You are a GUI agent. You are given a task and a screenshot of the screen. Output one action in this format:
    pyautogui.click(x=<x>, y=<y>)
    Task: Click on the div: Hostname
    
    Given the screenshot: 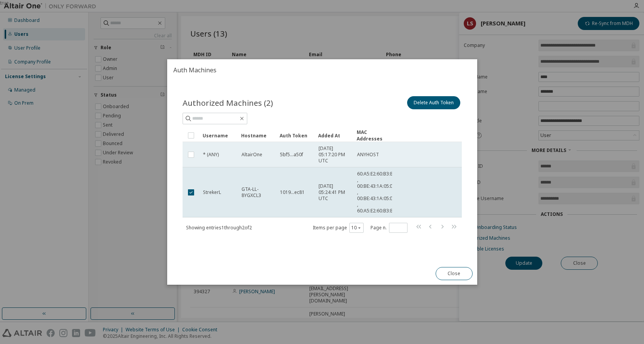 What is the action you would take?
    pyautogui.click(x=257, y=135)
    